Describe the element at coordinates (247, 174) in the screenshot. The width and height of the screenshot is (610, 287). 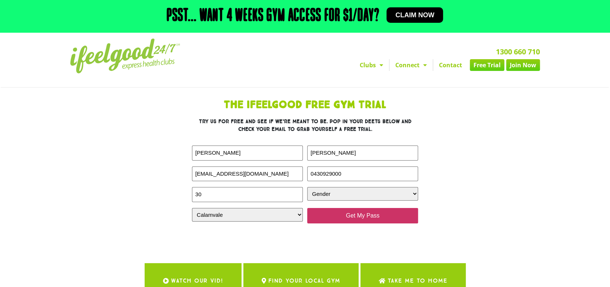
I see `input: Email` at that location.